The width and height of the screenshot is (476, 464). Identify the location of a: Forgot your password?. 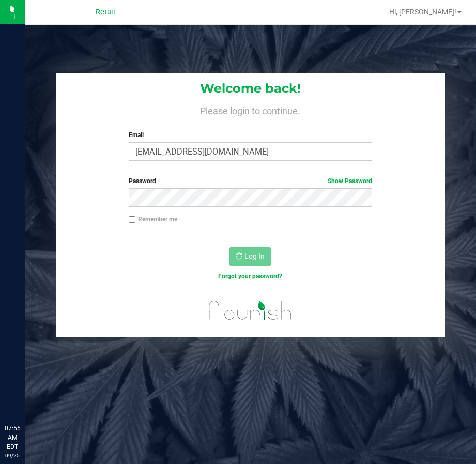
(250, 276).